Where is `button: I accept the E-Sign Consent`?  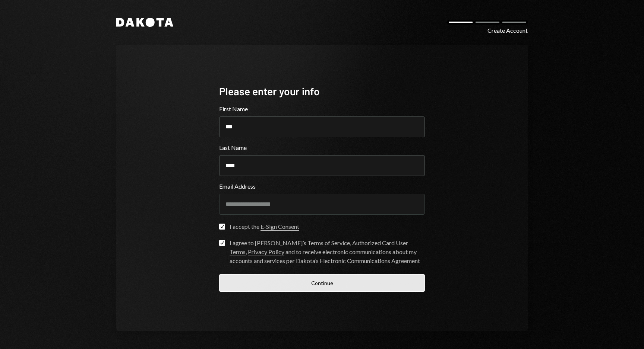
button: I accept the E-Sign Consent is located at coordinates (222, 227).